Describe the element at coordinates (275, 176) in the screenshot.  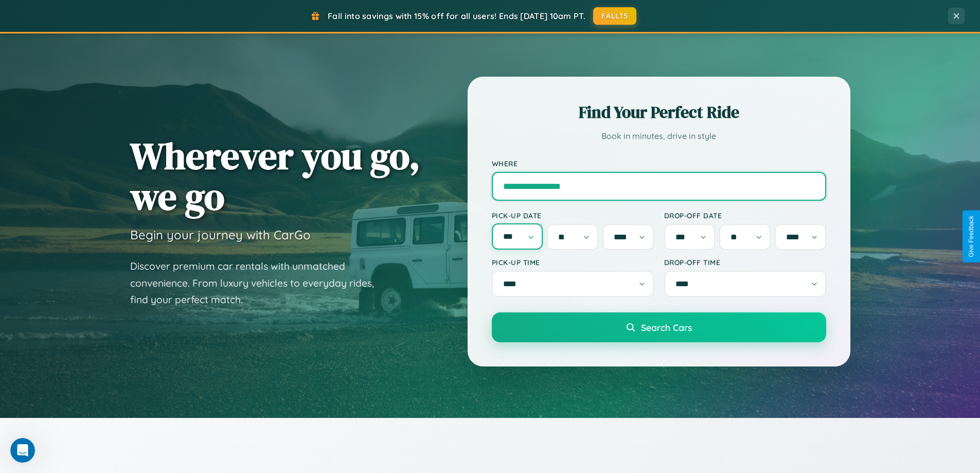
I see `h1: Wherever you go, we go` at that location.